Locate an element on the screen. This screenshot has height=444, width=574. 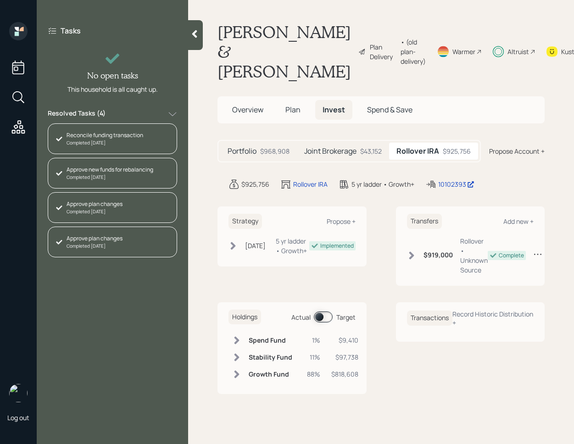
div: $9,410 is located at coordinates (344, 340).